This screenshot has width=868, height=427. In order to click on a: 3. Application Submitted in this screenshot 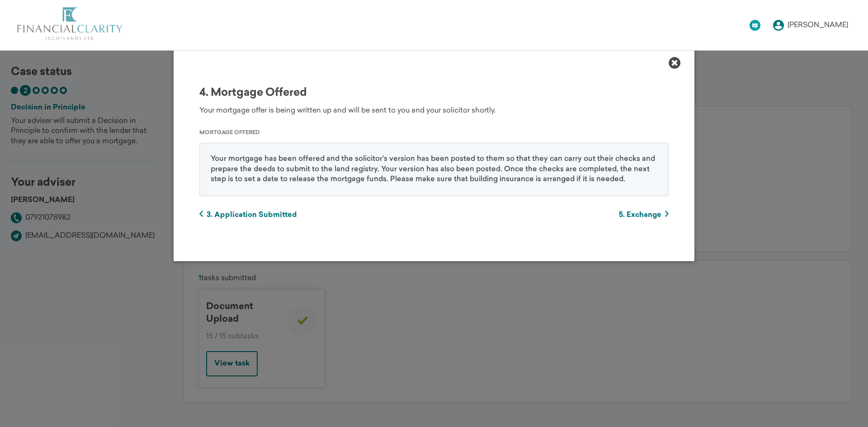, I will do `click(250, 215)`.